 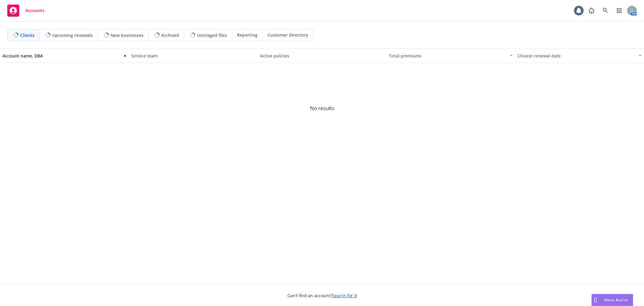 What do you see at coordinates (322, 56) in the screenshot?
I see `button: Active policies` at bounding box center [322, 56].